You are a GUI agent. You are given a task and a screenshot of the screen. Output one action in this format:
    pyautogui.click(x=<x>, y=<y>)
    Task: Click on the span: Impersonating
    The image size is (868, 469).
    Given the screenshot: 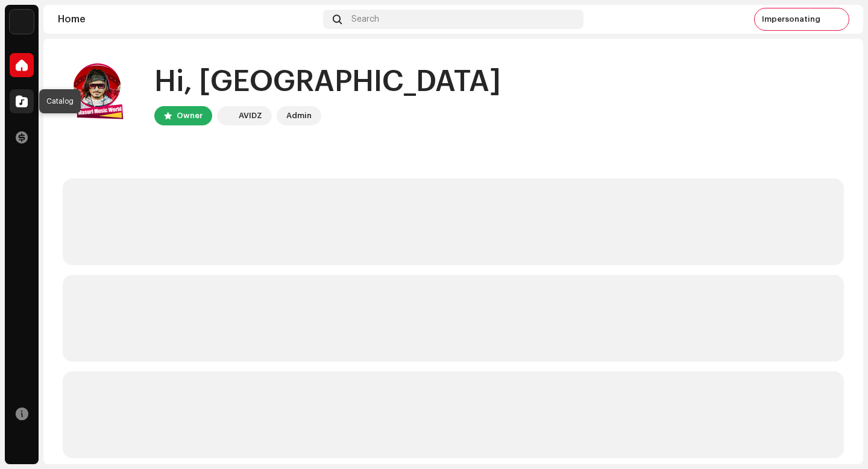 What is the action you would take?
    pyautogui.click(x=791, y=19)
    